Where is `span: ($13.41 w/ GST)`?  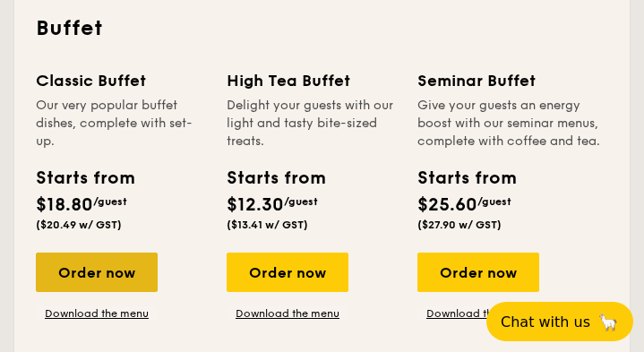
span: ($13.41 w/ GST) is located at coordinates (267, 225).